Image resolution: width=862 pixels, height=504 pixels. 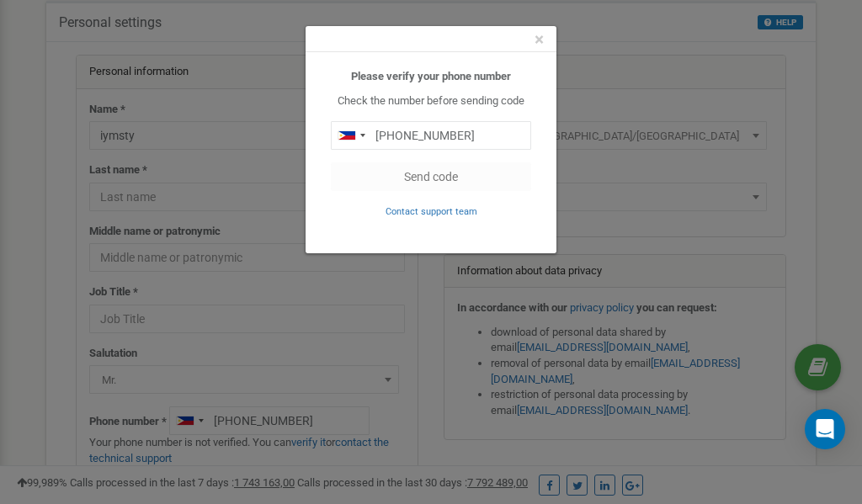 I want to click on b: Please verify your phone number, so click(x=431, y=75).